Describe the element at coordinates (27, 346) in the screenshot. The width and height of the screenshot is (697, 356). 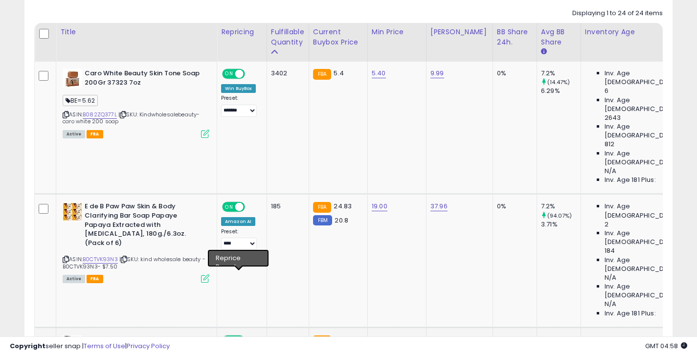
I see `strong: Copyright` at that location.